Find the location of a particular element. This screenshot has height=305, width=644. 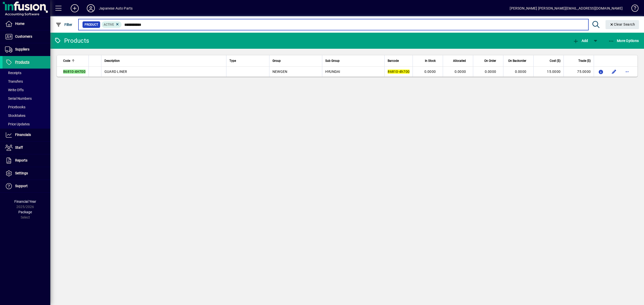

a: Financials is located at coordinates (26, 135).